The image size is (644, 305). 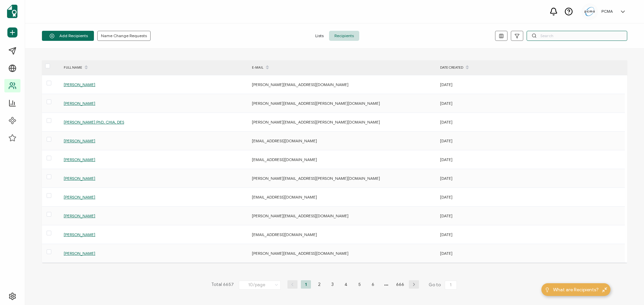 What do you see at coordinates (124, 36) in the screenshot?
I see `button: Name Change Requests` at bounding box center [124, 36].